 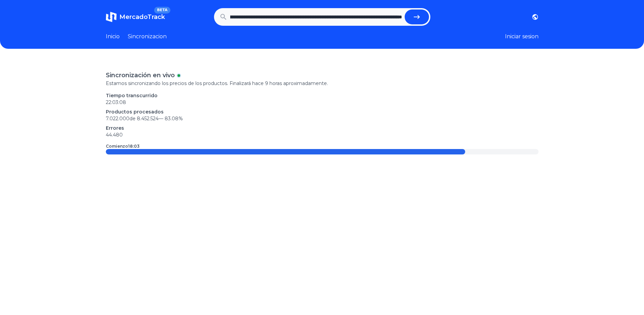 What do you see at coordinates (322, 83) in the screenshot?
I see `p: Estamos sincronizando los precios de los productos. Finalizará hace 9 horas aproximadamente.` at bounding box center [322, 83].